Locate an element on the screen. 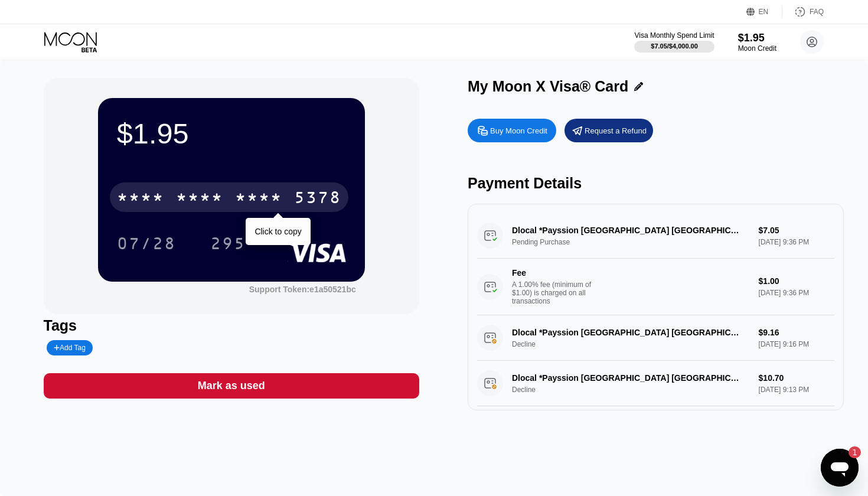  div: Support Token: e1a50521bc is located at coordinates (302, 289).